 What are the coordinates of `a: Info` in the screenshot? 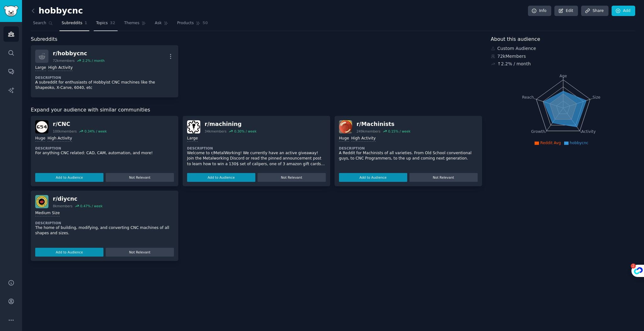 It's located at (540, 11).